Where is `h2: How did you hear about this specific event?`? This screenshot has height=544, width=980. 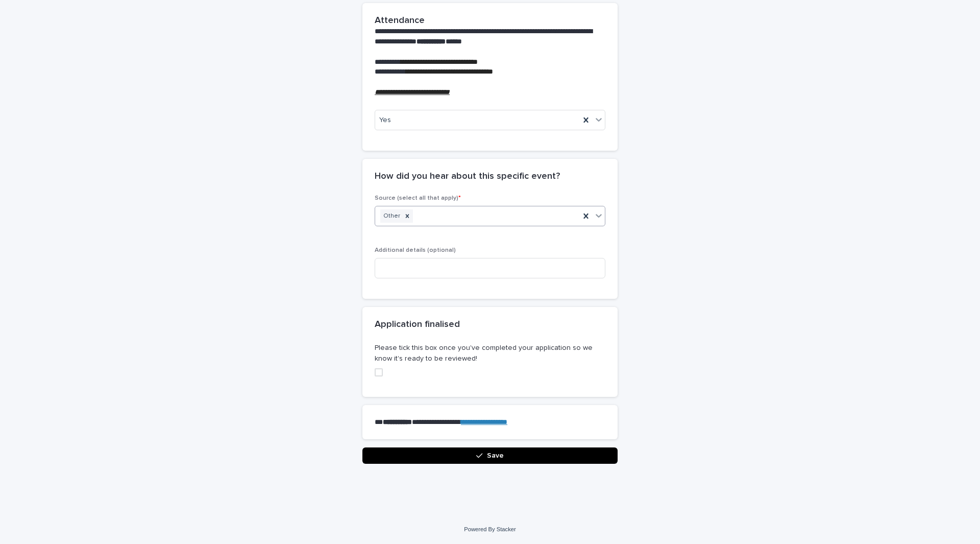 h2: How did you hear about this specific event? is located at coordinates (467, 177).